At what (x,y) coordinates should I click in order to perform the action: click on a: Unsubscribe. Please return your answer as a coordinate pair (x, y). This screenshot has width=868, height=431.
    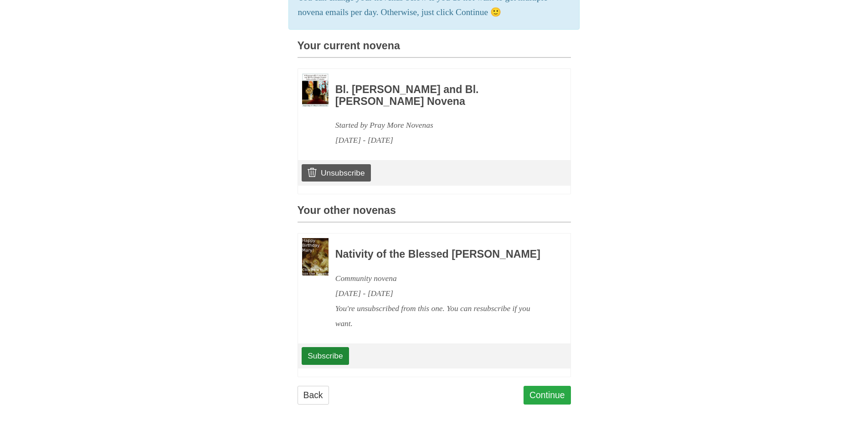
    Looking at the image, I should click on (336, 173).